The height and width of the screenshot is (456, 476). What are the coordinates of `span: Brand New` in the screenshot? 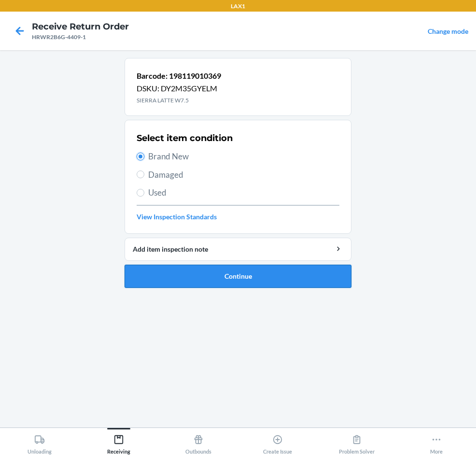 It's located at (244, 156).